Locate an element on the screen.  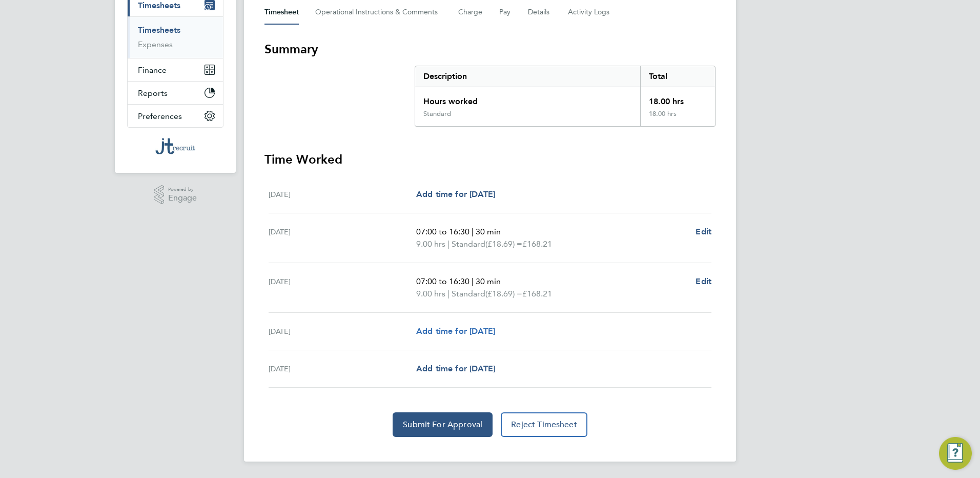
span: Engage is located at coordinates (183, 198).